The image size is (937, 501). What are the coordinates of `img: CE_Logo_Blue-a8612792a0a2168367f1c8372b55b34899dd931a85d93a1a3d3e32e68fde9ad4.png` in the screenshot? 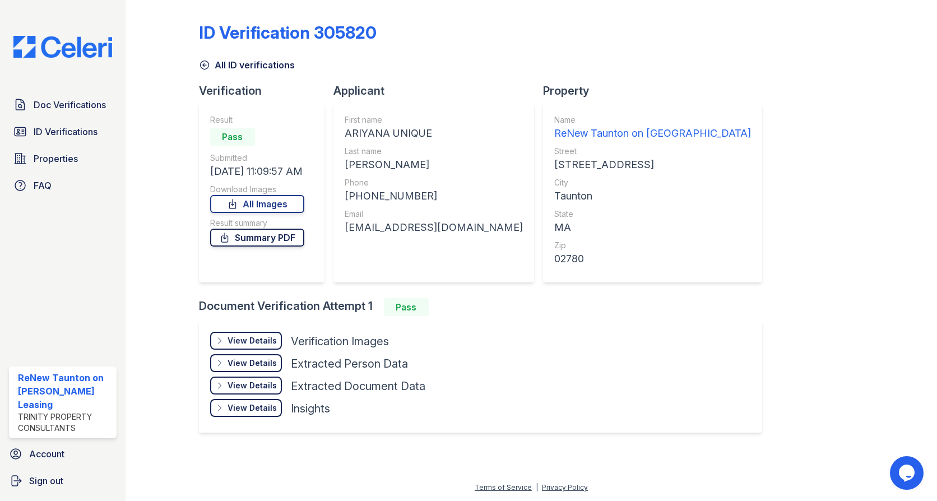 It's located at (63, 47).